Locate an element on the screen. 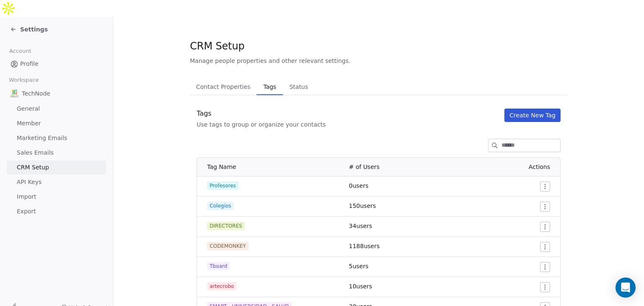 The width and height of the screenshot is (644, 306). a: API Keys is located at coordinates (56, 182).